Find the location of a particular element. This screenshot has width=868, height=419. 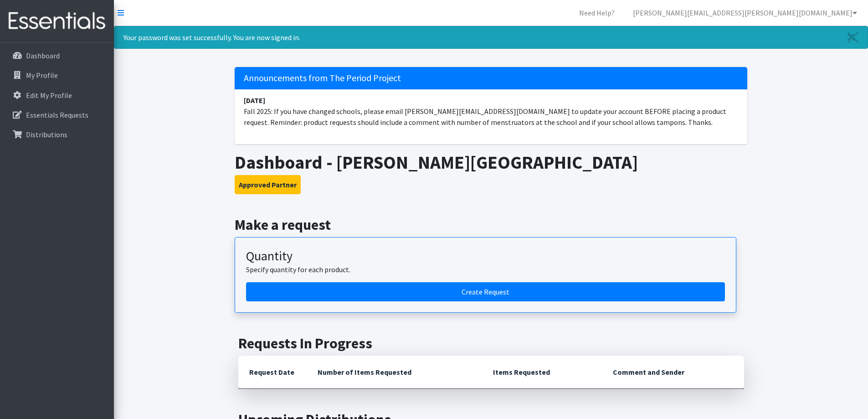

img: HumanEssentials is located at coordinates (57, 21).